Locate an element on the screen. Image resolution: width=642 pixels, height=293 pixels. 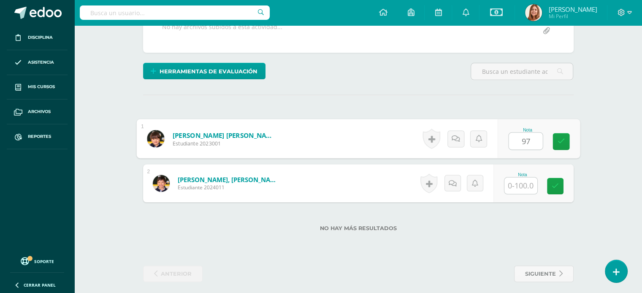
div: No hay archivos subidos a esta actividad... is located at coordinates (222, 31).